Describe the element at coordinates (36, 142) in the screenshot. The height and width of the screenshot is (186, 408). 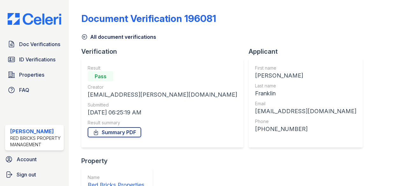
I see `div: Red Bricks Property Management` at that location.